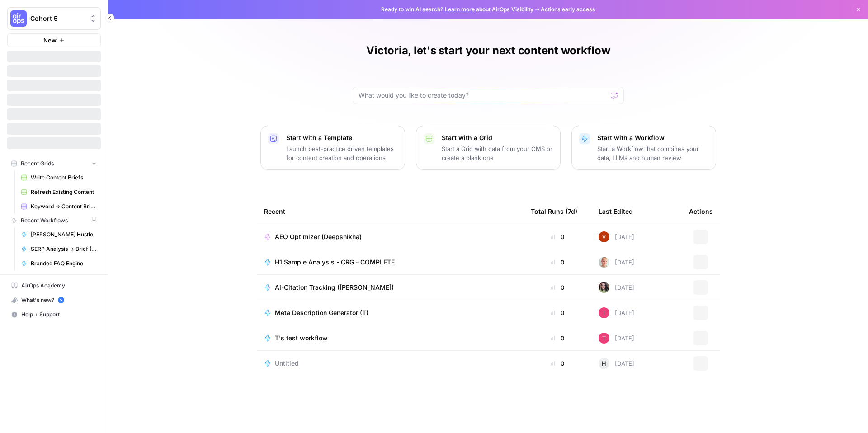 The width and height of the screenshot is (868, 433). Describe the element at coordinates (390, 313) in the screenshot. I see `a: Meta Description Generator (T)` at that location.